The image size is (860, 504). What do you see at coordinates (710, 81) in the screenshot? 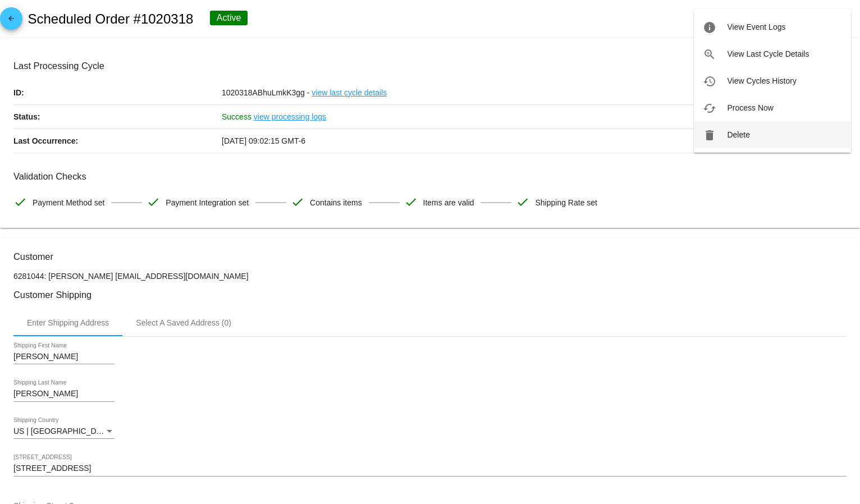
I see `mat-icon: history` at bounding box center [710, 81].